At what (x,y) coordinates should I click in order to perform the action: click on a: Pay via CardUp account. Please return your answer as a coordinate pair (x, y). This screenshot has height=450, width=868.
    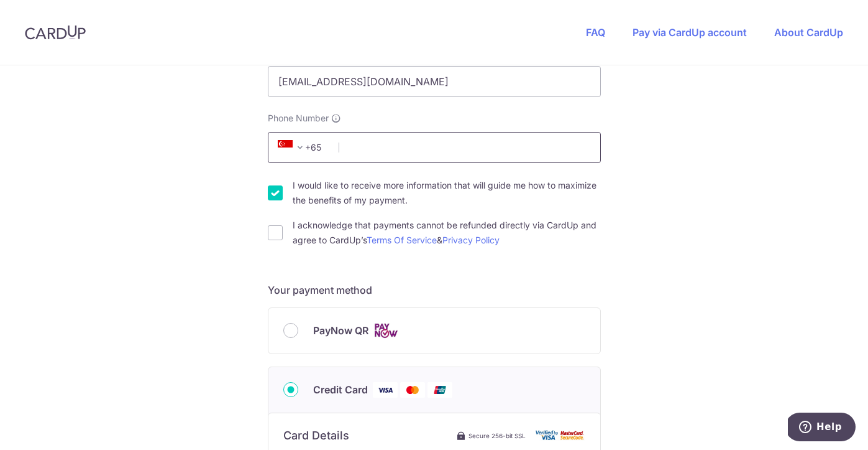
    Looking at the image, I should click on (690, 33).